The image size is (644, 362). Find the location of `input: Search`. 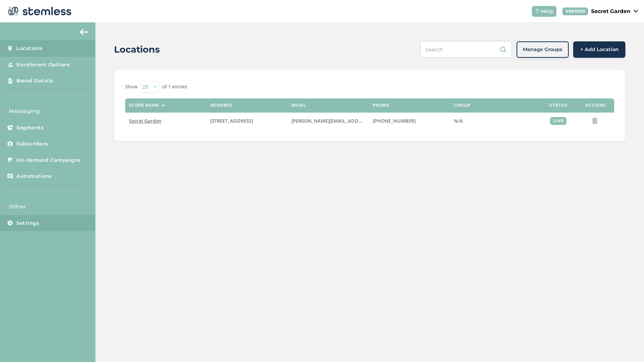

input: Search is located at coordinates (466, 50).